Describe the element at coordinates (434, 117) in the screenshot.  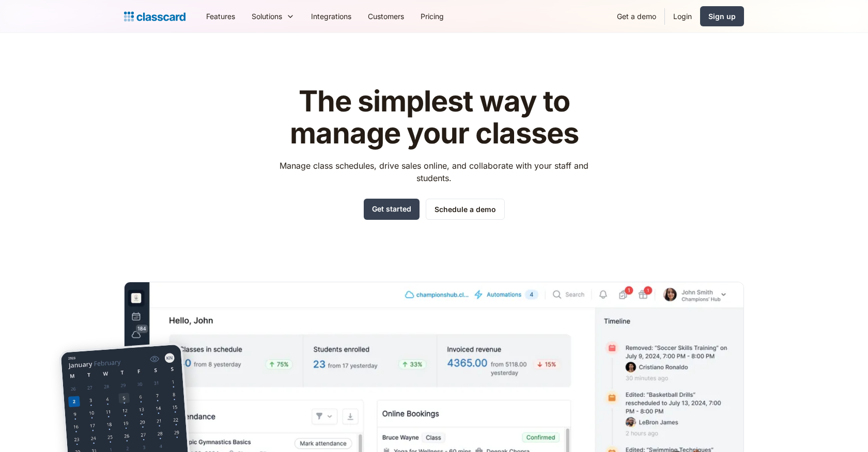
I see `h1: The simplest way to manage your classes` at that location.